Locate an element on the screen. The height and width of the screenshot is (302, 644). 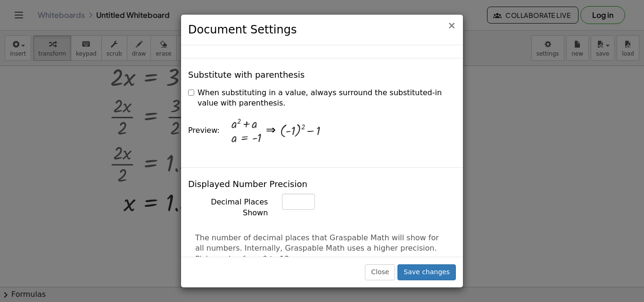
input: When substituting in a value, always surround the substituted-in value with parenthesis. is located at coordinates (191, 92).